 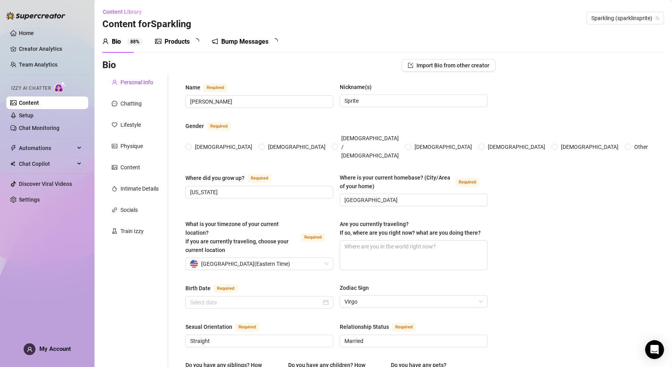 What do you see at coordinates (195, 126) in the screenshot?
I see `div: Gender` at bounding box center [195, 126].